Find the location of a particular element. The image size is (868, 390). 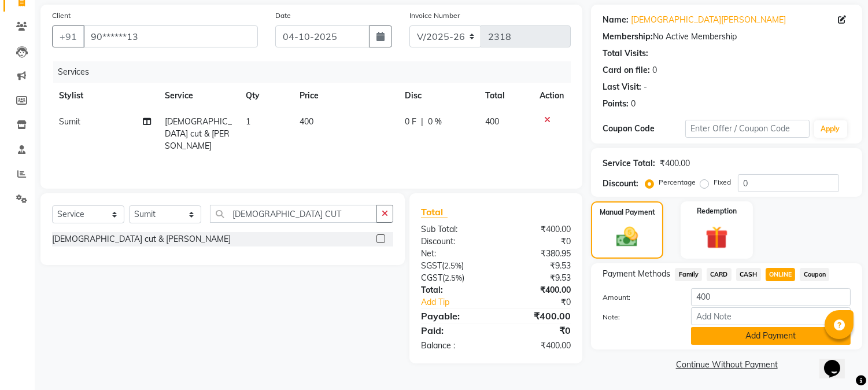

div: Membership: is located at coordinates (627, 36).